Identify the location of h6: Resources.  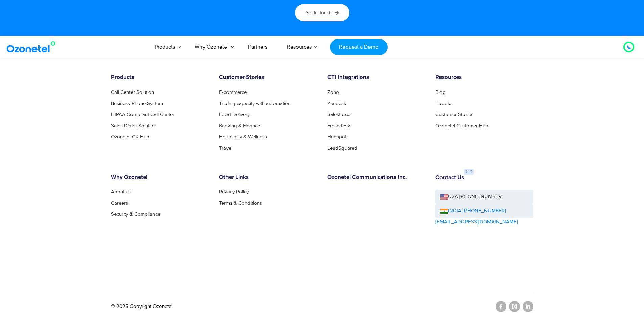
(484, 78).